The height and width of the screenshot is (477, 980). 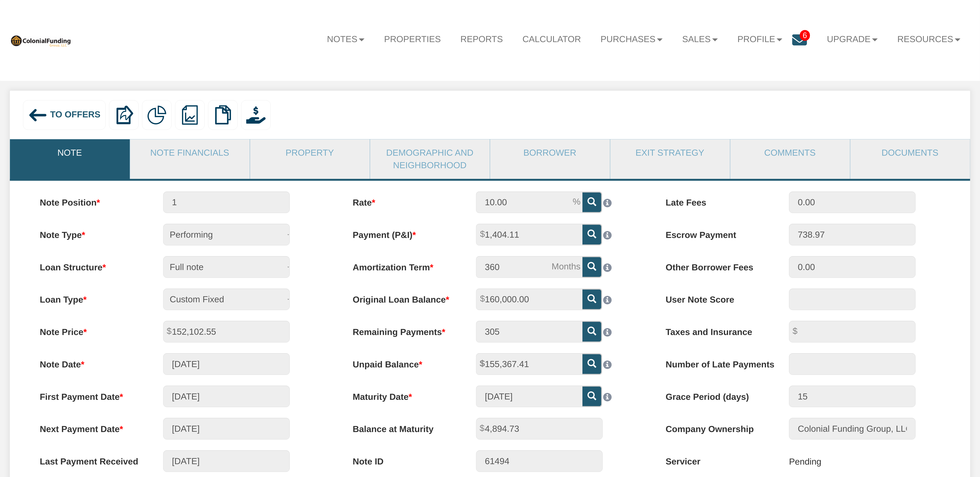 What do you see at coordinates (91, 426) in the screenshot?
I see `label: Next Payment Date` at bounding box center [91, 426].